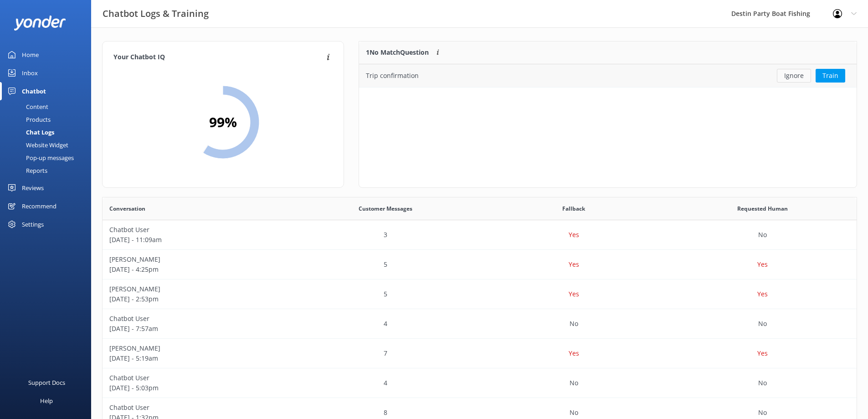 Image resolution: width=868 pixels, height=419 pixels. What do you see at coordinates (48, 170) in the screenshot?
I see `a: Reports` at bounding box center [48, 170].